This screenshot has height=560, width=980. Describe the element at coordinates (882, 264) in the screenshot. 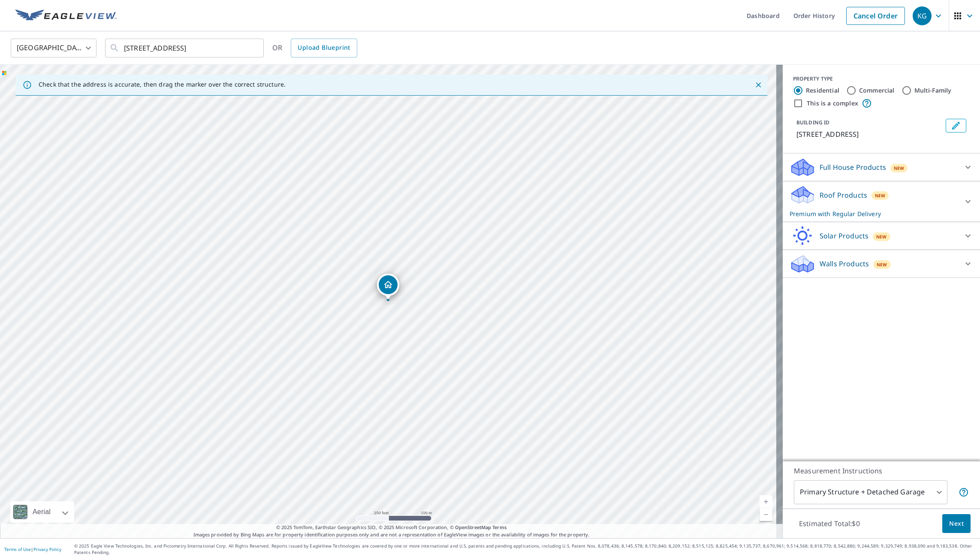

I see `div: Walls ProductsNew` at that location.